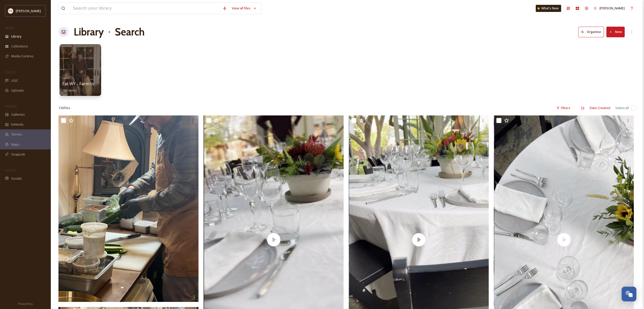 The image size is (644, 309). Describe the element at coordinates (17, 124) in the screenshot. I see `span: Embeds` at that location.